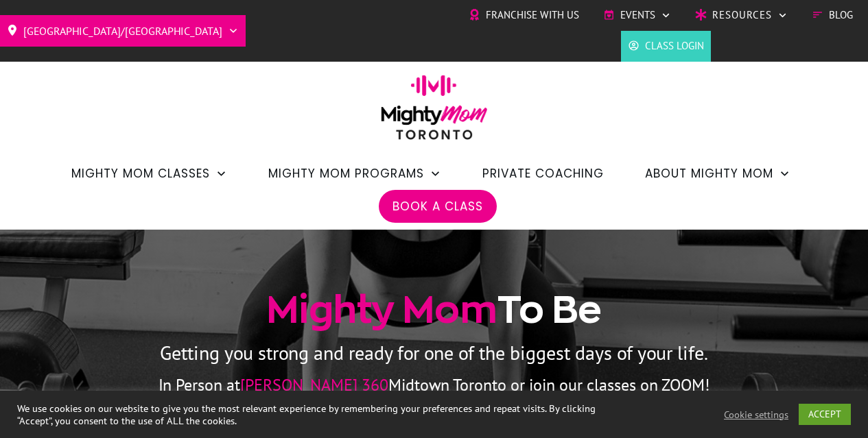  What do you see at coordinates (543, 174) in the screenshot?
I see `a: Private Coaching` at bounding box center [543, 174].